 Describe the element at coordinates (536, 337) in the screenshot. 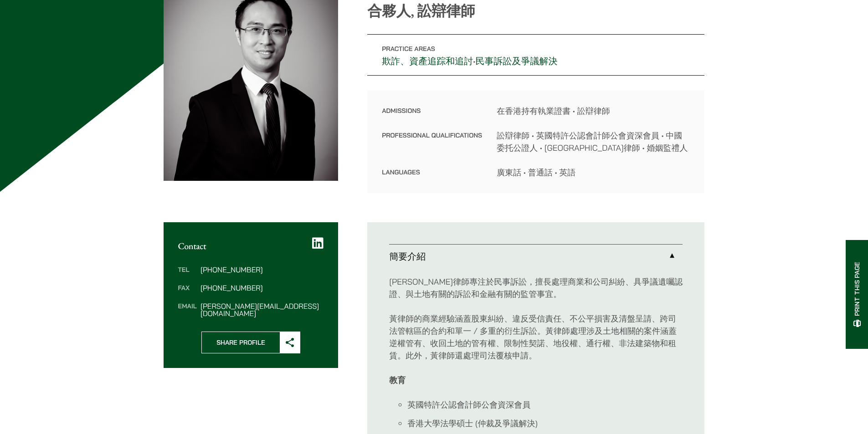

I see `p: 黃律師的商業經驗涵蓋股東糾紛、違反受信責任、不公平損害及清盤呈請、跨司法管轄區的合約和單一 / 多重的衍生訴訟。黃律師處理涉及土地相關的案件涵蓋逆權管有、收回土地的管有權、限制性契諾、地役權、通...` at that location.